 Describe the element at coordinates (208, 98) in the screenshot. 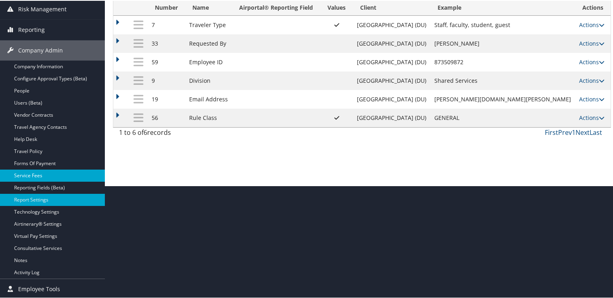

I see `td: Email Address` at that location.